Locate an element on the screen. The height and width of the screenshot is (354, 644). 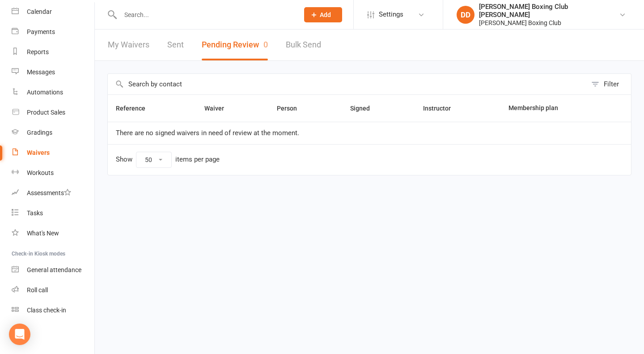
th: Membership plan is located at coordinates (553, 108).